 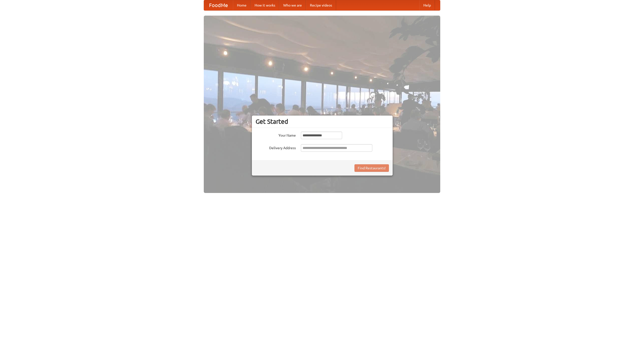 What do you see at coordinates (322, 121) in the screenshot?
I see `h3: Get Started` at bounding box center [322, 121].